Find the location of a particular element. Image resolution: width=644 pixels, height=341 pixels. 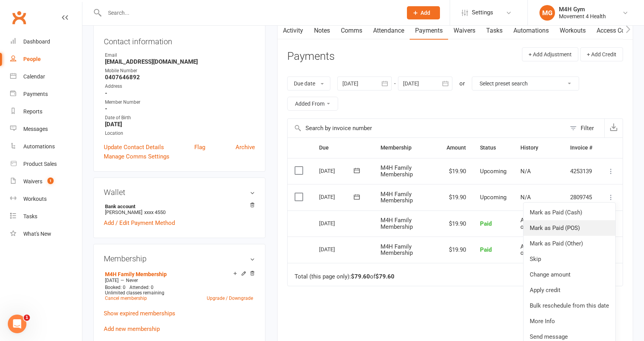

th: Membership is located at coordinates (407, 148).